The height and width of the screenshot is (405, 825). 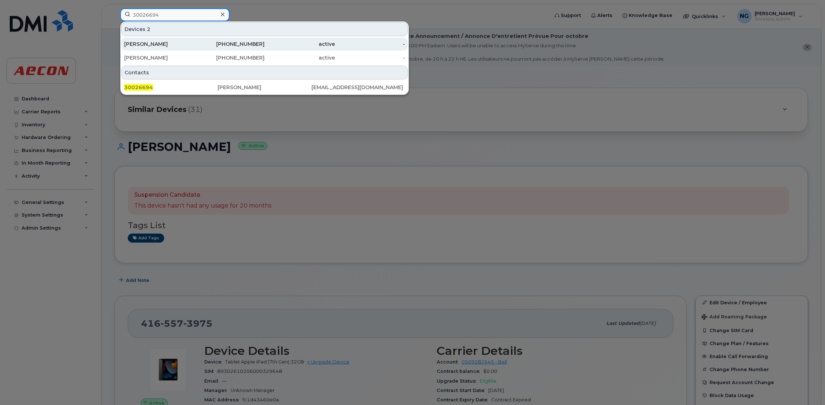 I want to click on div: Devices, so click(x=265, y=29).